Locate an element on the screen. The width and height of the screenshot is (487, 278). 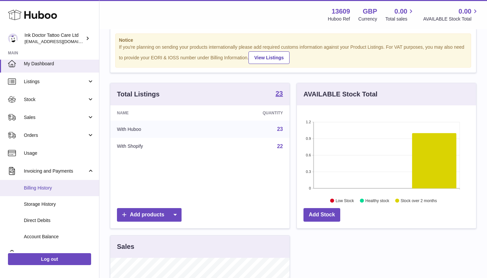
text: 0.6 is located at coordinates (308, 155).